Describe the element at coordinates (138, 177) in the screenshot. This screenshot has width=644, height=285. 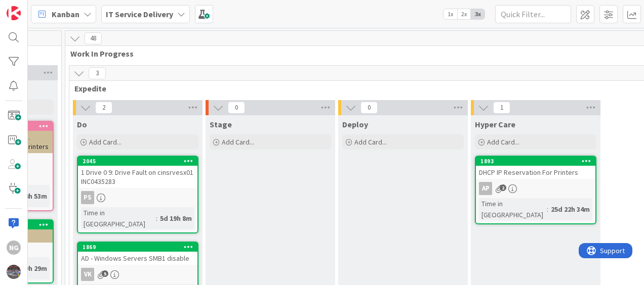
I see `div: 1 Drive 0 9: Drive Fault on cinsrvesx01 INC0435283` at that location.